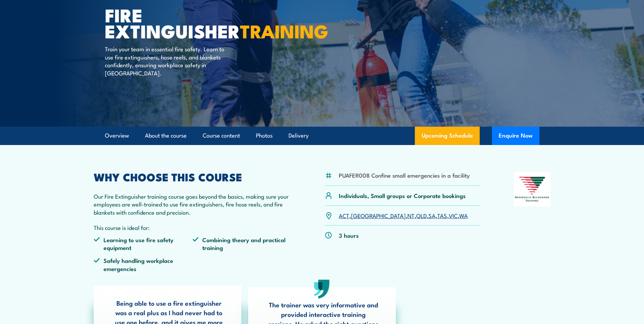 The image size is (644, 324). Describe the element at coordinates (299, 136) in the screenshot. I see `a: Delivery` at that location.